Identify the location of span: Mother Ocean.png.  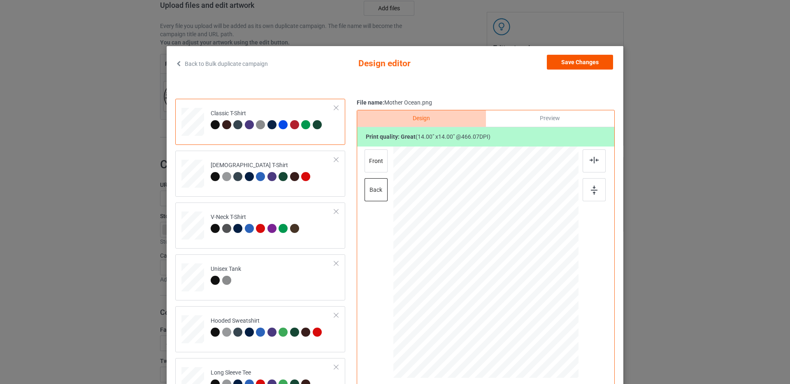
(408, 102).